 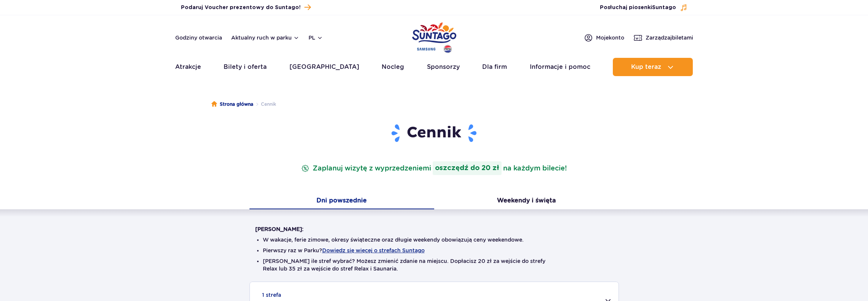 What do you see at coordinates (643, 8) in the screenshot?
I see `button: Posłuchaj piosenkiSuntago` at bounding box center [643, 8].